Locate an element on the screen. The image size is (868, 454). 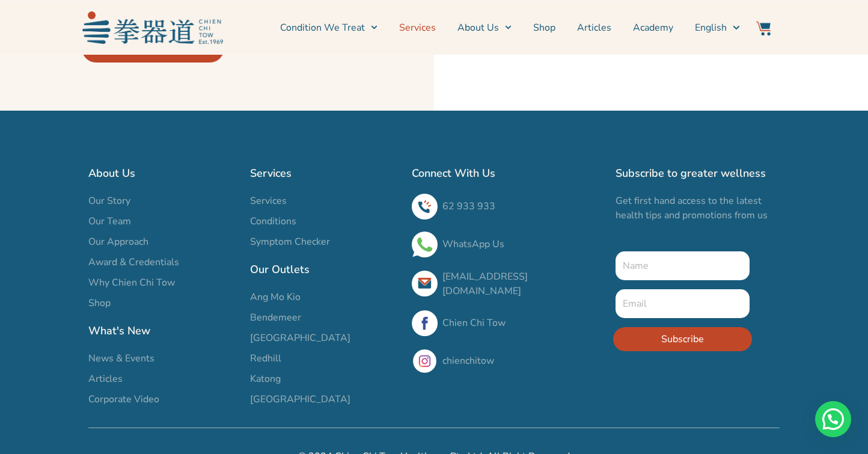
input: Email is located at coordinates (682, 303).